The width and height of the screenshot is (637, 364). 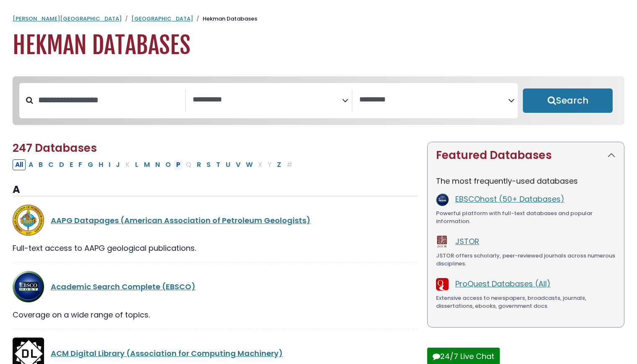 I want to click on button: Filter Results P, so click(x=179, y=165).